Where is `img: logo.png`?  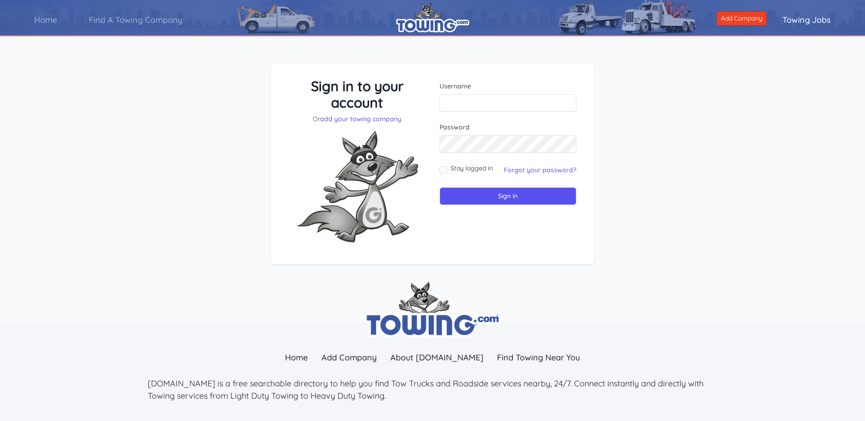
img: logo.png is located at coordinates (433, 17).